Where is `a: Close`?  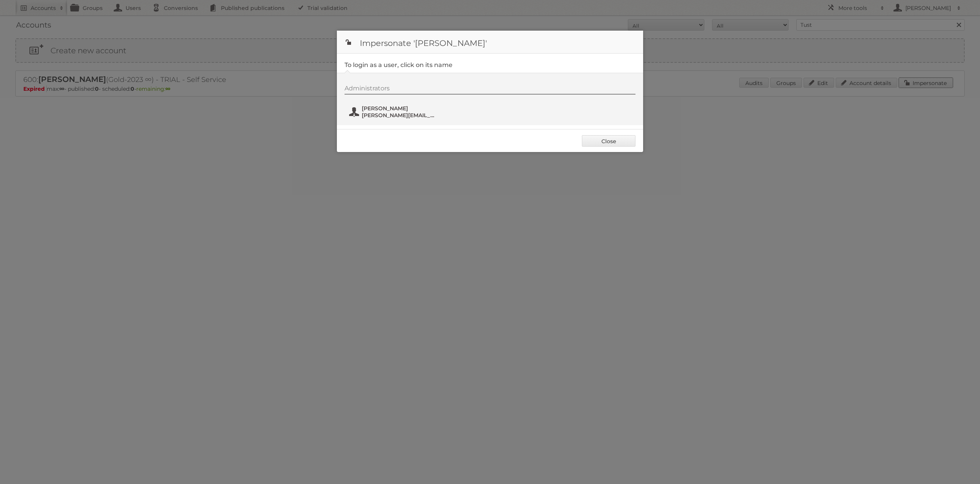
a: Close is located at coordinates (609, 141).